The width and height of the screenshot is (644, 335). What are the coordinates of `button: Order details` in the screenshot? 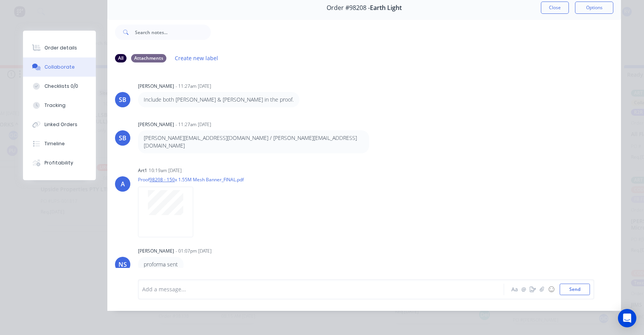 It's located at (60, 48).